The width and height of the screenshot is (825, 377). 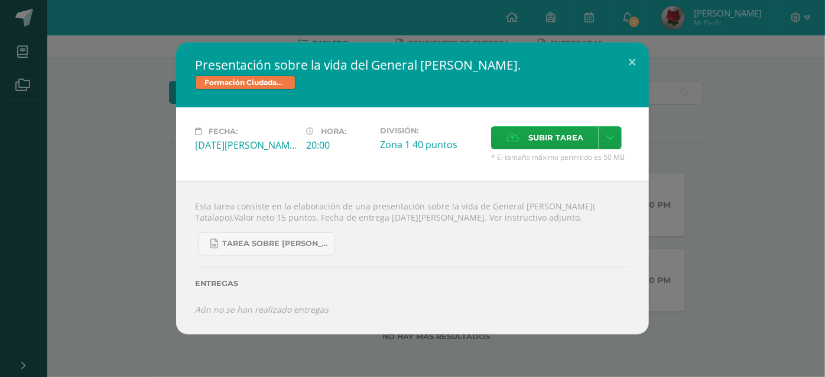 What do you see at coordinates (560, 157) in the screenshot?
I see `span: * El tamaño máximo permitido es 50 MB` at bounding box center [560, 157].